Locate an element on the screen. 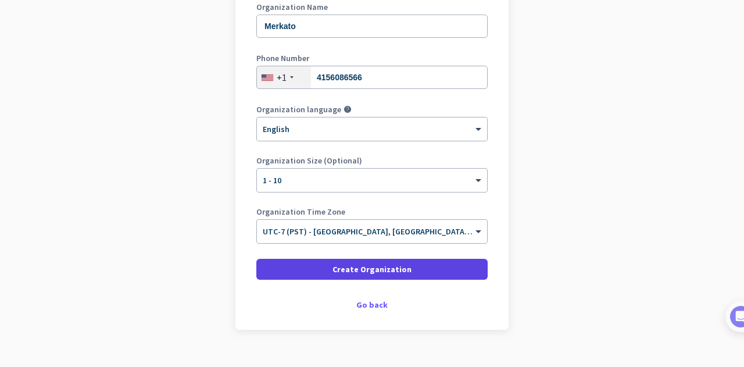 The image size is (744, 367). input: 201-555-0123 is located at coordinates (372, 77).